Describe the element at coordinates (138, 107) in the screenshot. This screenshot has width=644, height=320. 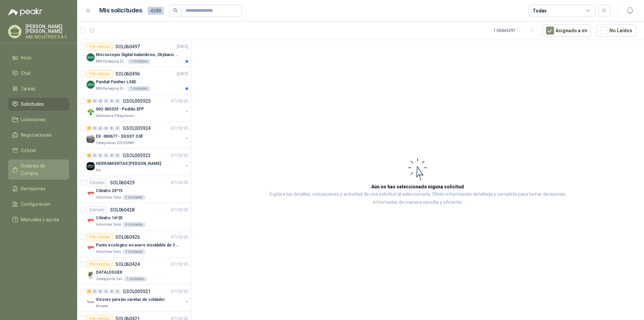
I see `a: 2 0 0 0 0 0 GSOL00592507/10/25 Company Logo002-005329 - Pedido EPPSalamanca Oleaginosas SAS` at that location.